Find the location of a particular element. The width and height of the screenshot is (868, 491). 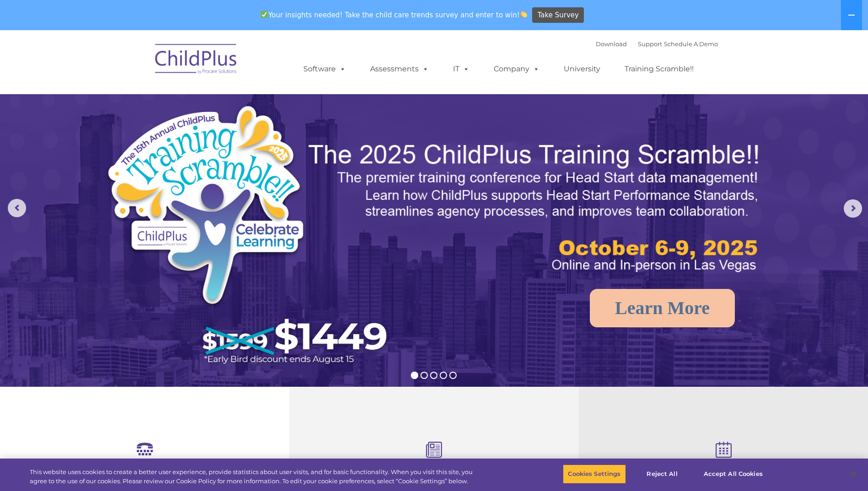

span: Your insights needed! Take the child care trends survey and enter to win! is located at coordinates (394, 15).